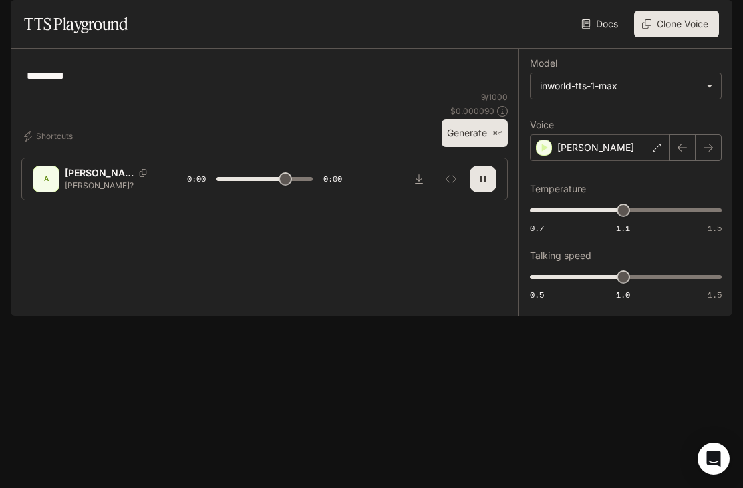  I want to click on span: 1.1, so click(623, 228).